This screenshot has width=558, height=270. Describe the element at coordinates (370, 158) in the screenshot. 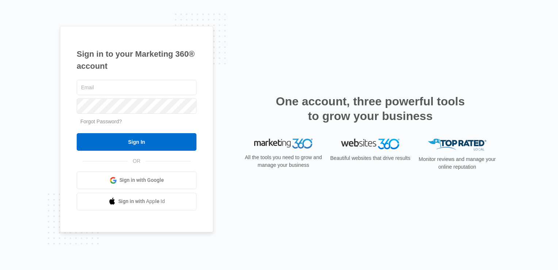

I see `p: Beautiful websites that drive results` at that location.